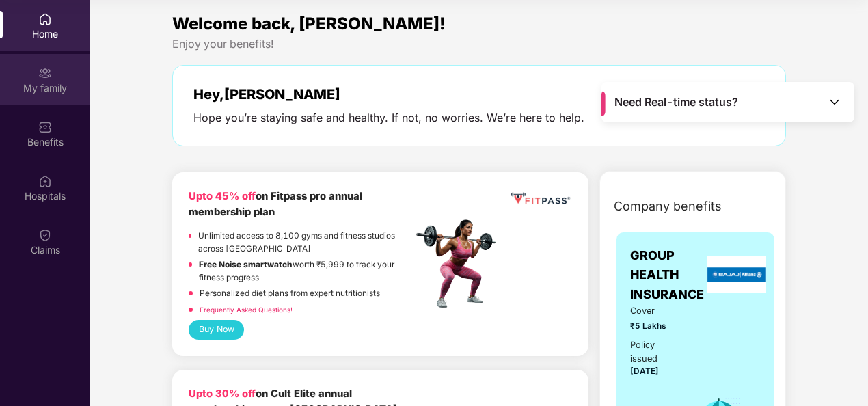 Image resolution: width=868 pixels, height=406 pixels. What do you see at coordinates (479, 44) in the screenshot?
I see `div: Enjoy your benefits!` at bounding box center [479, 44].